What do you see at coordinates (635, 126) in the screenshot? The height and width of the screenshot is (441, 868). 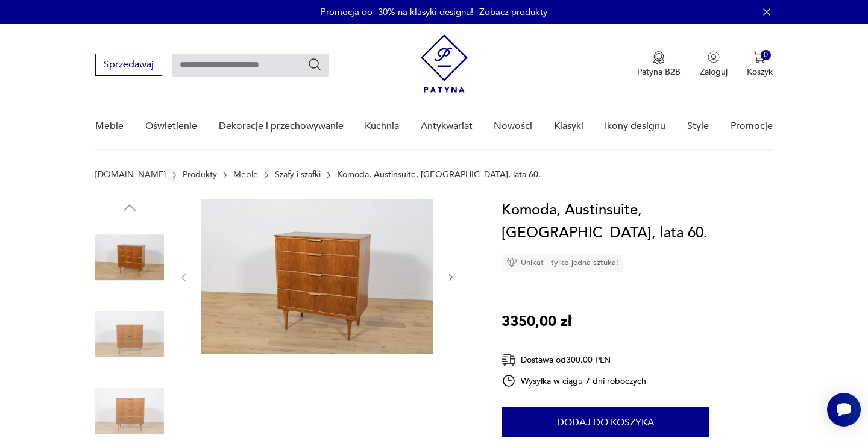 I see `a: Ikony designu` at bounding box center [635, 126].